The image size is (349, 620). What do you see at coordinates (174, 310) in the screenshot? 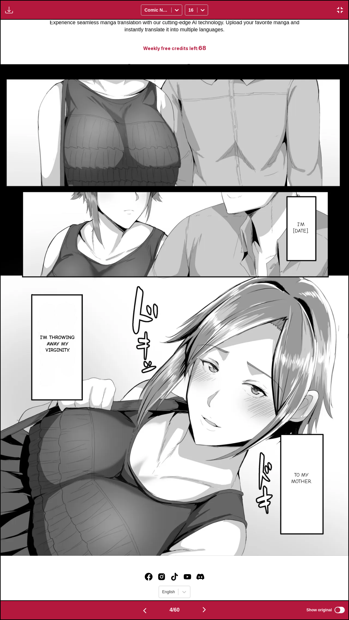
I see `img: Manga Panel` at bounding box center [174, 310].